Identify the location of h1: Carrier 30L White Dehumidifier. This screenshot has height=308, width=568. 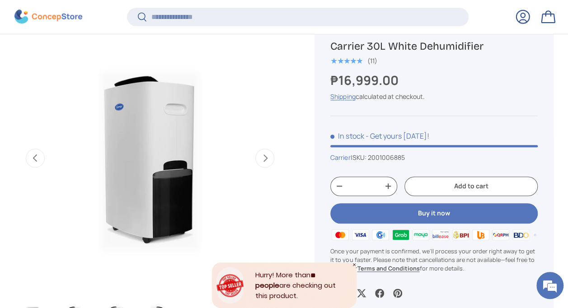
(434, 46).